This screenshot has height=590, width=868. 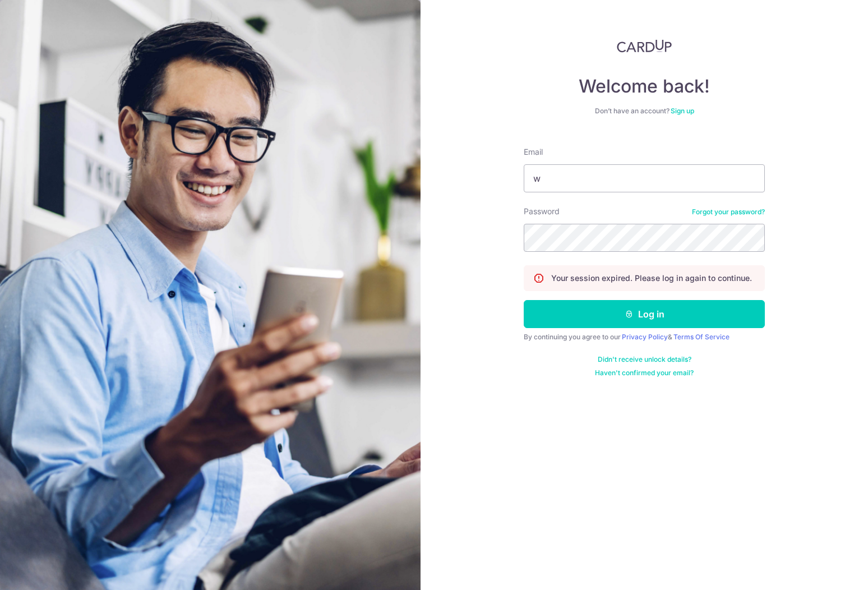 What do you see at coordinates (645, 373) in the screenshot?
I see `a: Haven't confirmed your email?` at bounding box center [645, 373].